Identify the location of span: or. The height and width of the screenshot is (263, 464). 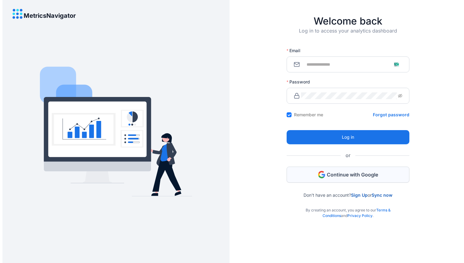
(348, 155).